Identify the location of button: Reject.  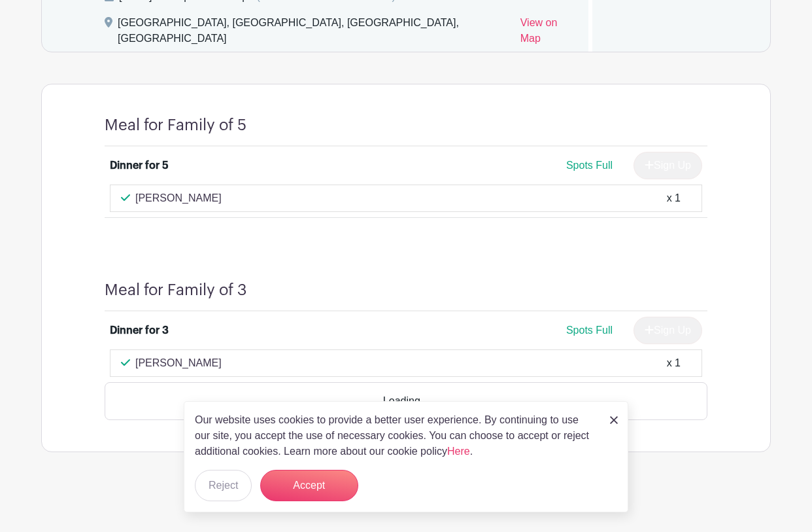
(223, 486).